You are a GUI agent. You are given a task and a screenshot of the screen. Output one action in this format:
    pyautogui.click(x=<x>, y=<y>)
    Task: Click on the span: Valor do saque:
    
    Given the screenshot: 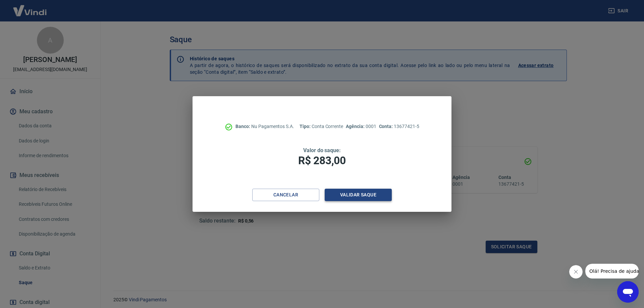 What is the action you would take?
    pyautogui.click(x=322, y=150)
    